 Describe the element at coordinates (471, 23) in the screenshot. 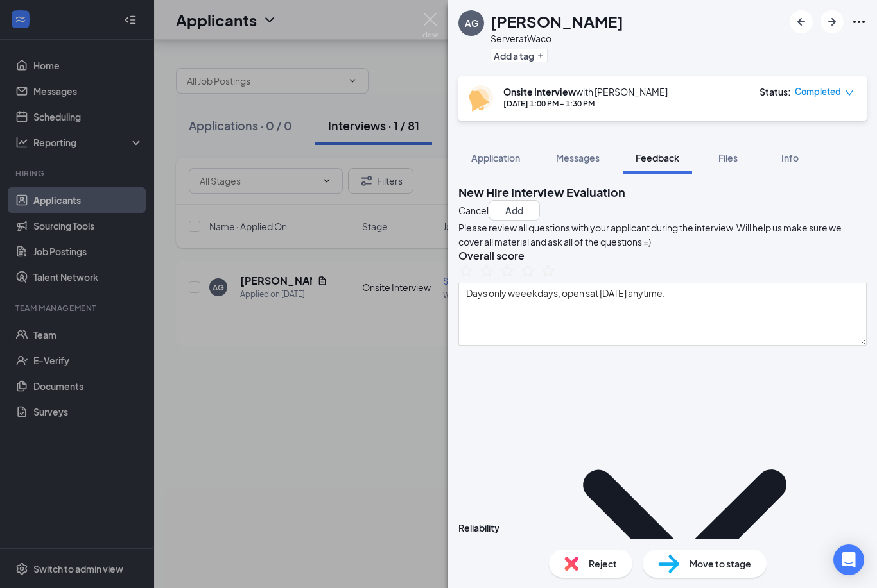

I see `div: AG` at that location.